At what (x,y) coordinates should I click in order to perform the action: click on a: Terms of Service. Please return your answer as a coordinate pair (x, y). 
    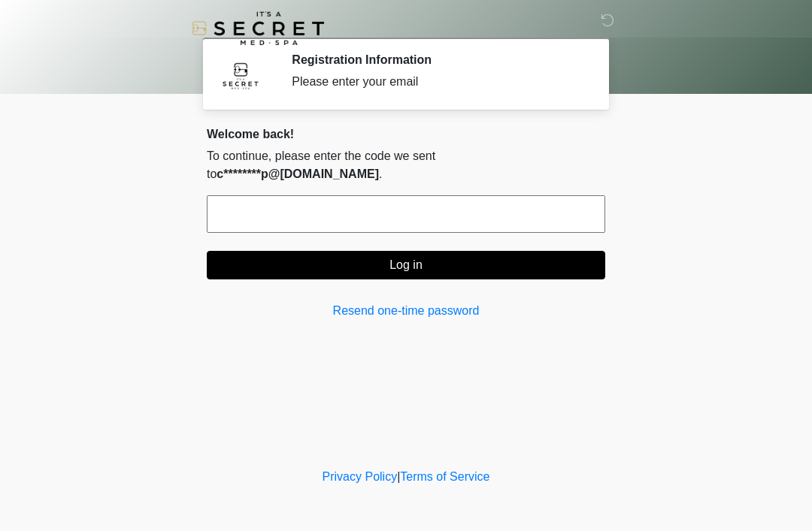
    Looking at the image, I should click on (445, 477).